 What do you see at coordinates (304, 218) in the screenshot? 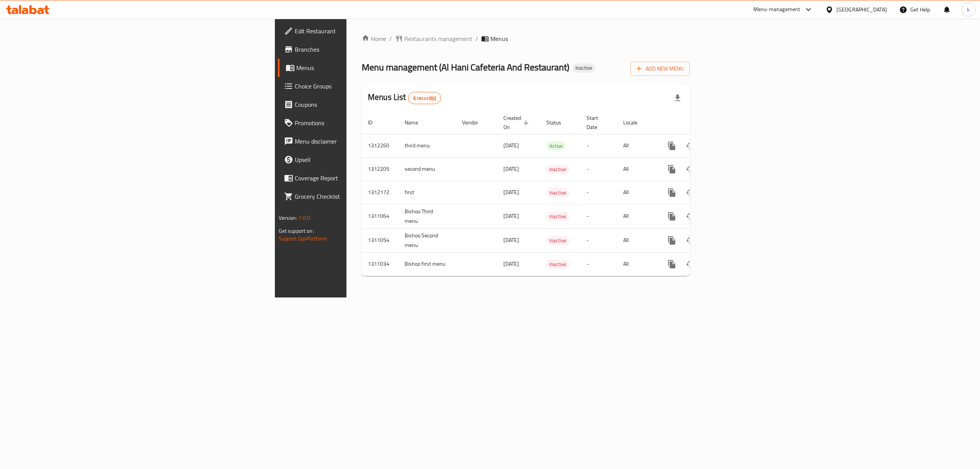
I see `span: 1.0.0` at bounding box center [304, 218].